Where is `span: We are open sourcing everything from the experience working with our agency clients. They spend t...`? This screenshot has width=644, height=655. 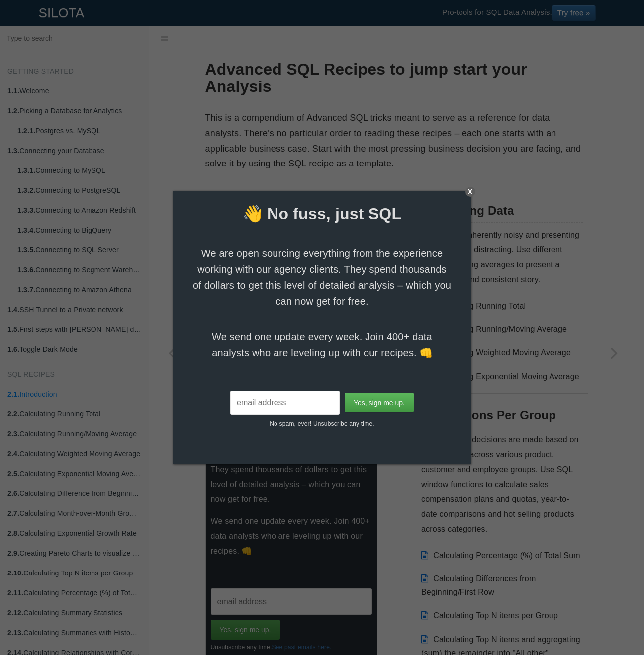 span: We are open sourcing everything from the experience working with our agency clients. They spend t... is located at coordinates (322, 277).